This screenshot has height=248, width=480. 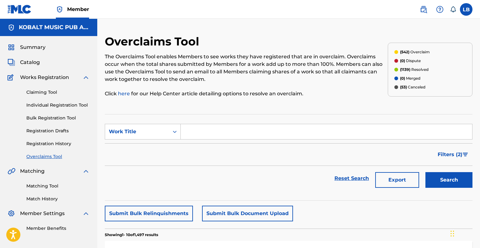 What do you see at coordinates (11, 62) in the screenshot?
I see `img: Catalog` at bounding box center [11, 62].